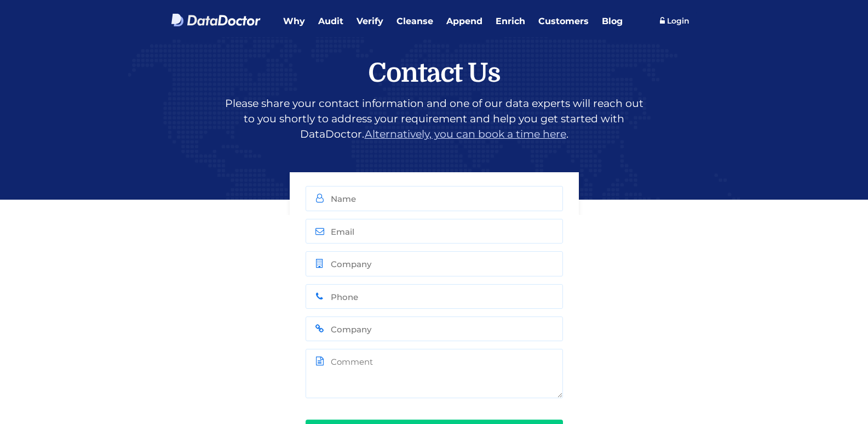 This screenshot has width=868, height=424. I want to click on input: Enter your Email Address, so click(434, 231).